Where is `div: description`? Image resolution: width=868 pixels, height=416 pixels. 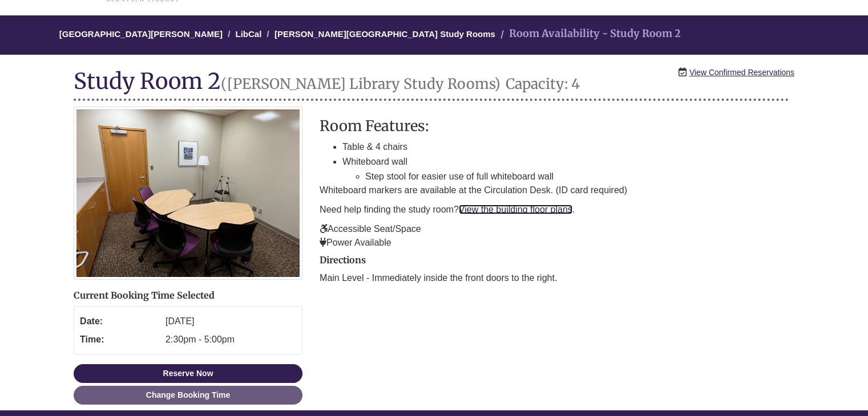 div: description is located at coordinates (557, 184).